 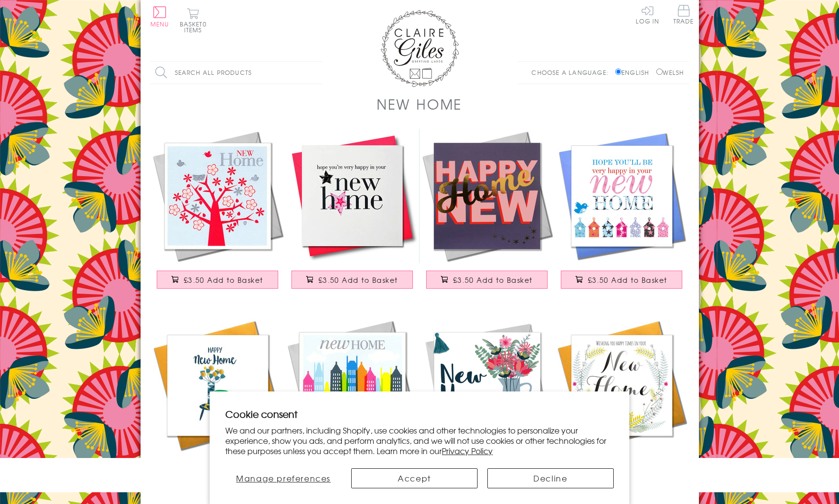 I want to click on button: Manage preferences, so click(x=283, y=478).